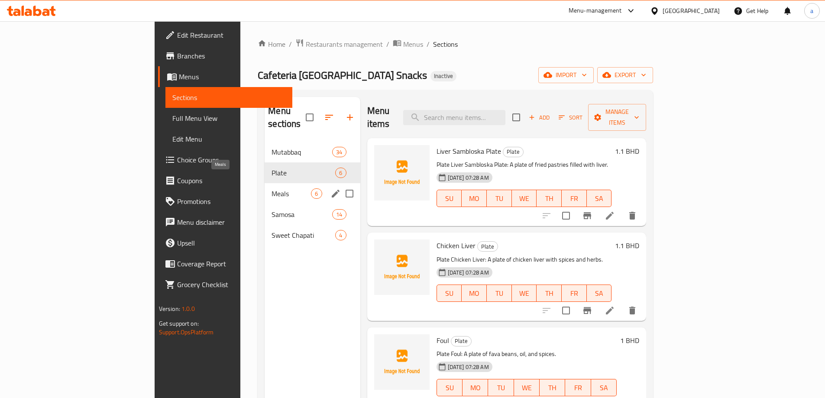 This screenshot has width=825, height=398. Describe the element at coordinates (231, 243) in the screenshot. I see `span: Upsell` at that location.